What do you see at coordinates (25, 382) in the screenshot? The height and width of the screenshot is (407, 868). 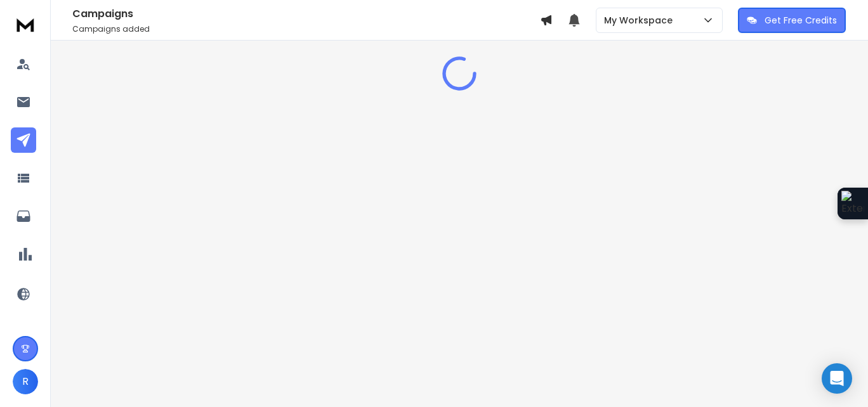 I see `span: R` at bounding box center [25, 382].